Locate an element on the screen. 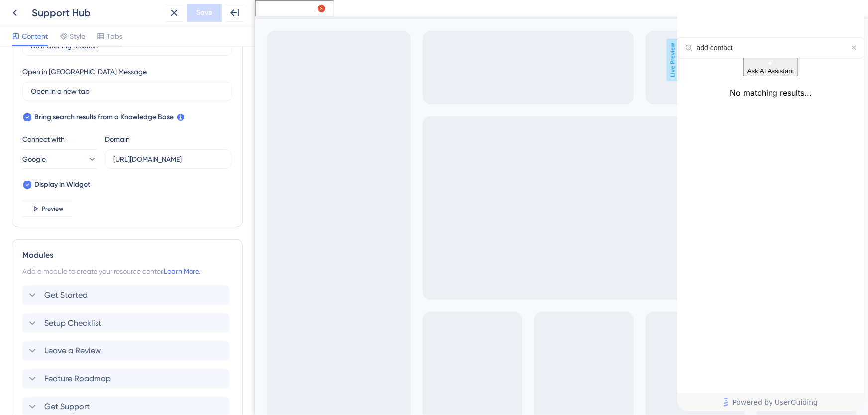  span: Save is located at coordinates (204, 13).